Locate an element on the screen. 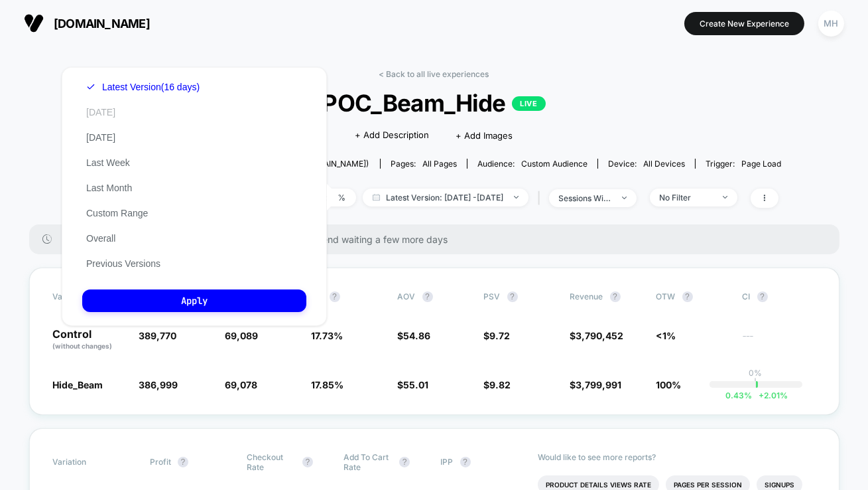 This screenshot has height=490, width=868. span: POC_Beam_Hide is located at coordinates (433, 103).